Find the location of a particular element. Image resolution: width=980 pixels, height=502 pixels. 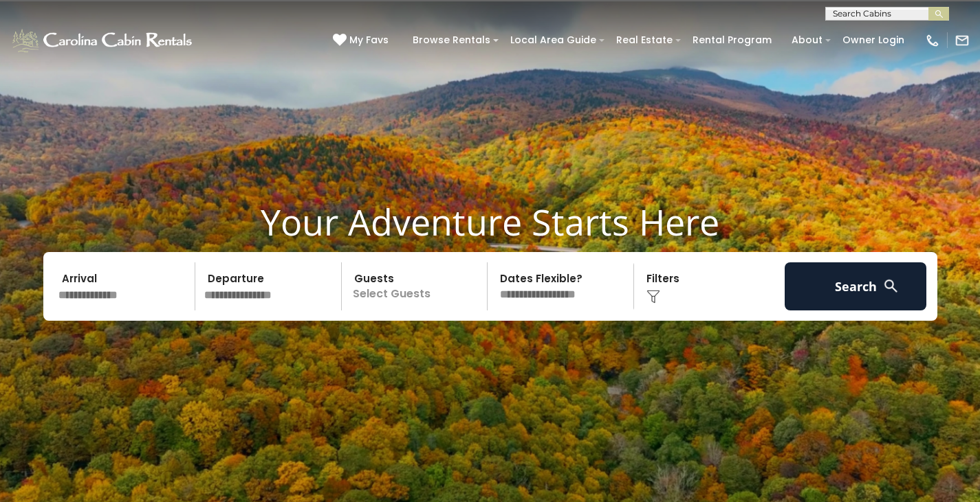

img: phone-regular-white.png is located at coordinates (933, 40).